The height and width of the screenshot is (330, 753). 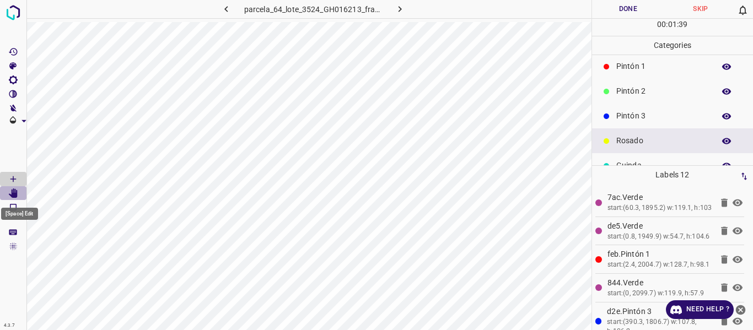 I want to click on div: start:(0, 2099.7) w:119.9, h:57.9, so click(x=660, y=294).